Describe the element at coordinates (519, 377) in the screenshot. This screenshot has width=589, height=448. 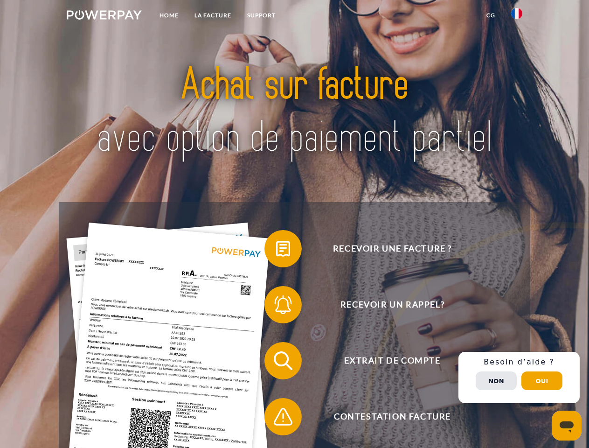
I see `div: Schnellhilfe` at that location.